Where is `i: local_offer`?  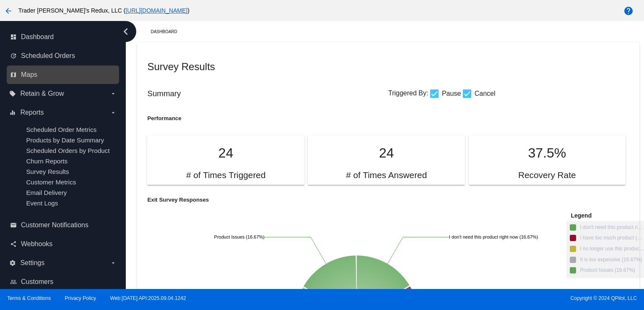
i: local_offer is located at coordinates (12, 94).